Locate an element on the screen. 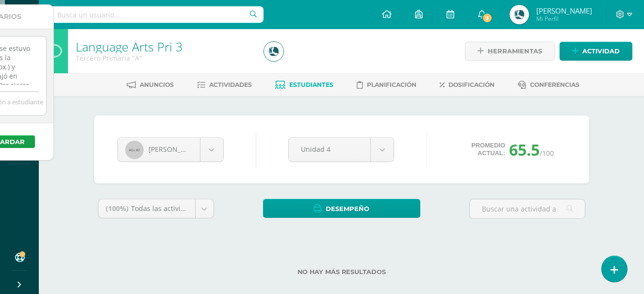 The width and height of the screenshot is (644, 294). span: Herramientas is located at coordinates (515, 51).